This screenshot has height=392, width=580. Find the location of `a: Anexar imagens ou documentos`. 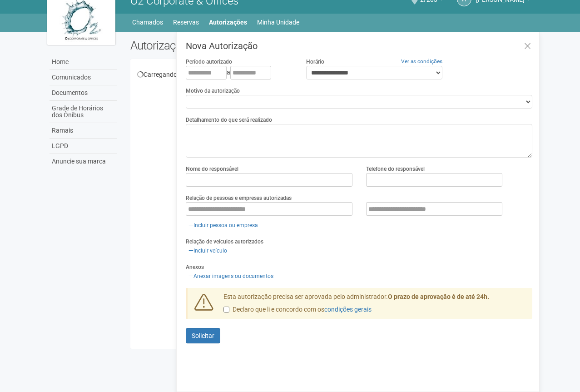

a: Anexar imagens ou documentos is located at coordinates (231, 276).